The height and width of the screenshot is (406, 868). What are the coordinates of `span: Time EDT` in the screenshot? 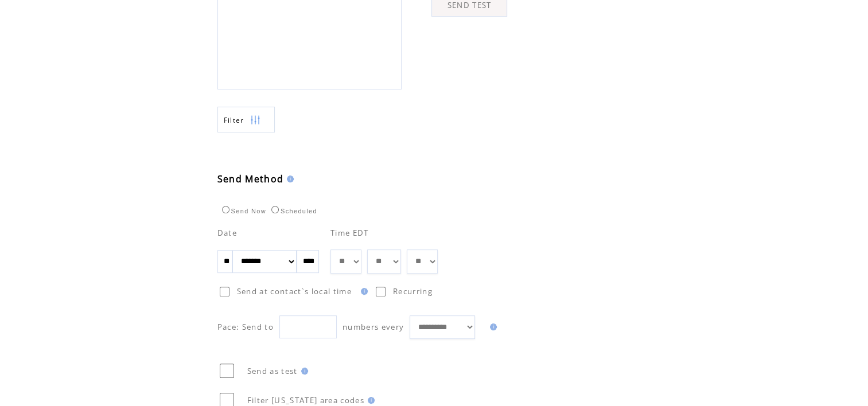 It's located at (349, 233).